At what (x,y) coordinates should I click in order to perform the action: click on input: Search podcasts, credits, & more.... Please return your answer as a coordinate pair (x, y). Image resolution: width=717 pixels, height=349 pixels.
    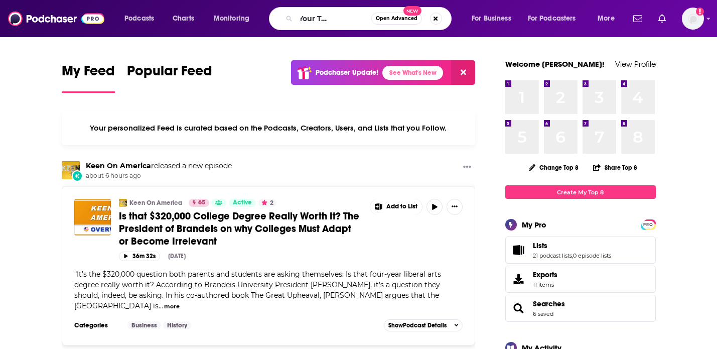
    Looking at the image, I should click on (334, 19).